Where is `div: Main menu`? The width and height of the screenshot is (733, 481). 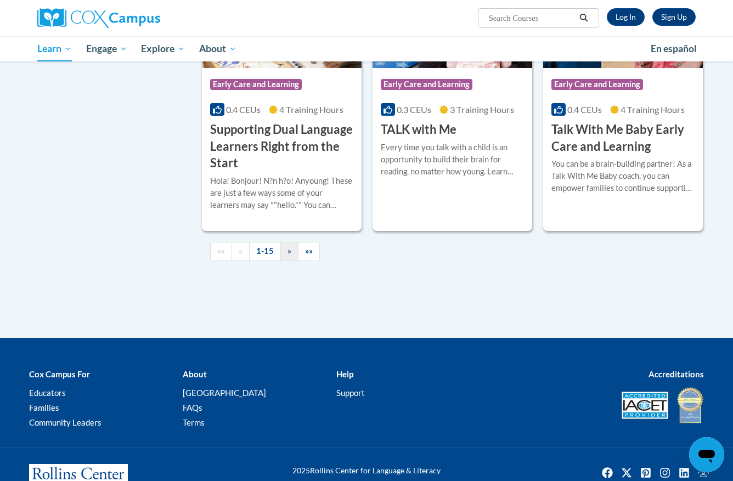
div: Main menu is located at coordinates (367, 49).